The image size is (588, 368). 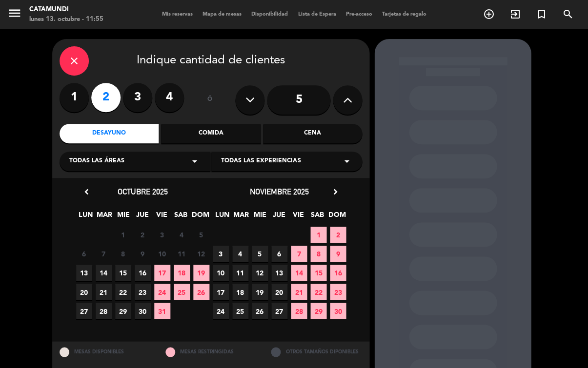 What do you see at coordinates (105, 352) in the screenshot?
I see `div: MESAS DISPONIBLES` at bounding box center [105, 352].